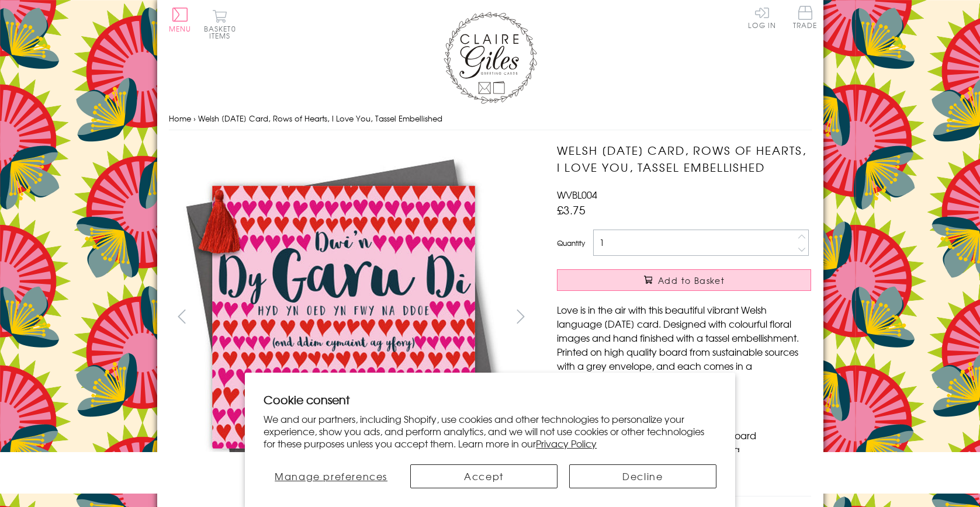 The height and width of the screenshot is (507, 980). What do you see at coordinates (566, 444) in the screenshot?
I see `a: Privacy Policy` at bounding box center [566, 444].